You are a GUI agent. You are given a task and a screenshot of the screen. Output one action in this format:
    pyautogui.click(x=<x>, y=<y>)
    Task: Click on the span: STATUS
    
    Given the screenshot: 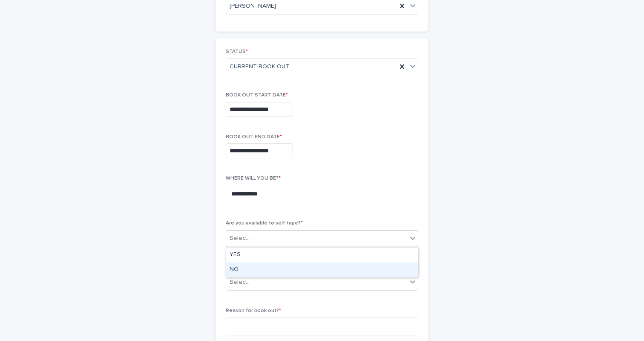 What is the action you would take?
    pyautogui.click(x=237, y=52)
    